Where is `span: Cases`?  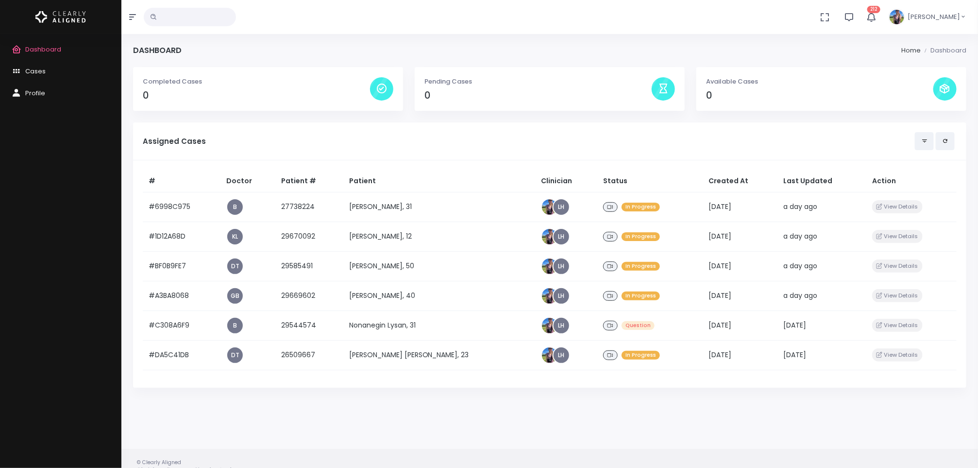 span: Cases is located at coordinates (35, 71).